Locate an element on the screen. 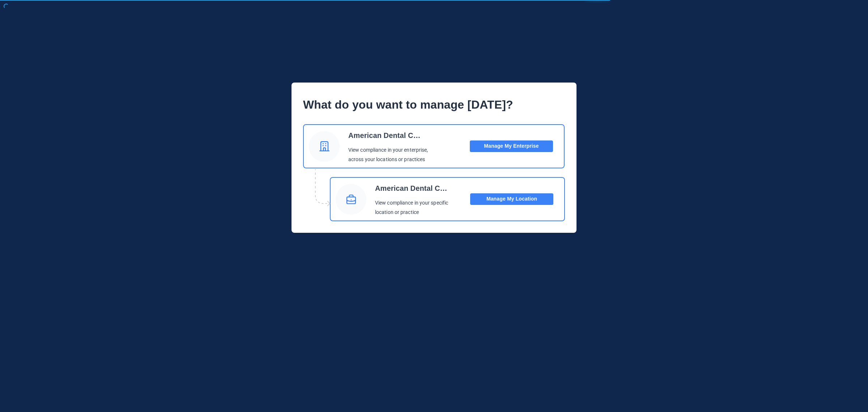 This screenshot has height=412, width=868. p: location or practice is located at coordinates (413, 212).